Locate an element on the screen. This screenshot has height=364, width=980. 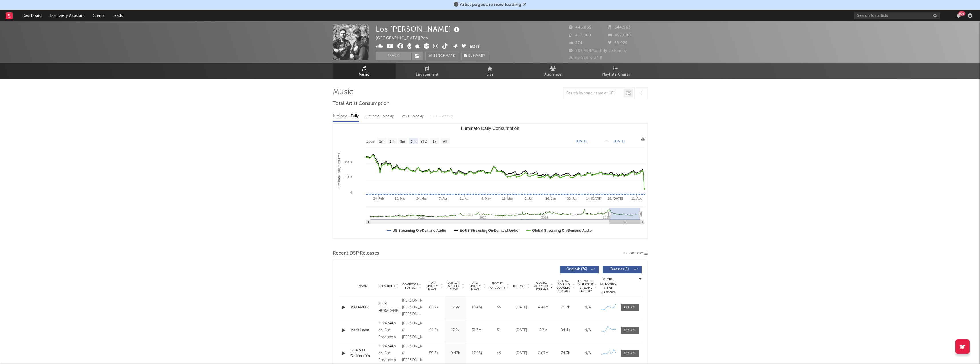
text: 1y is located at coordinates (434, 141).